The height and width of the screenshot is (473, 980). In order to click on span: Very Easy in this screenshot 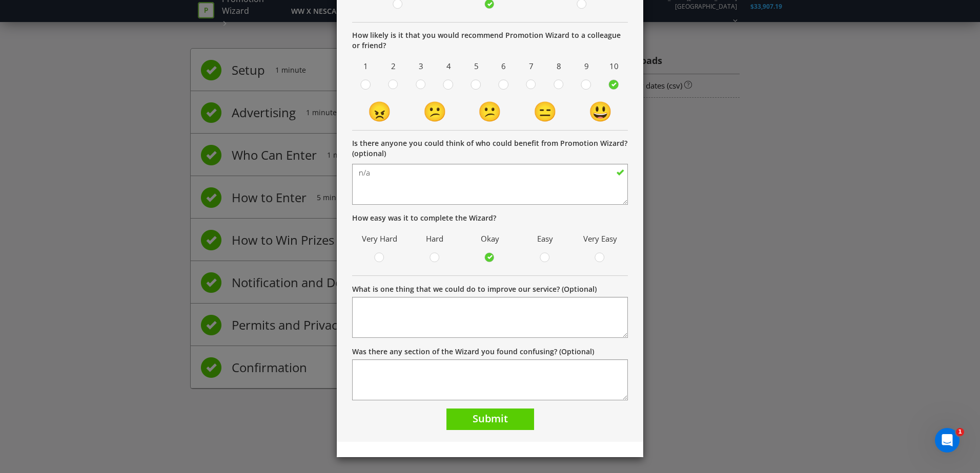, I will do `click(600, 238)`.